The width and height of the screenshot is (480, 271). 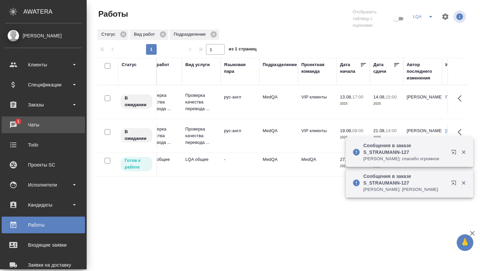 What do you see at coordinates (136, 164) in the screenshot?
I see `p: Готов к работе` at bounding box center [136, 164].